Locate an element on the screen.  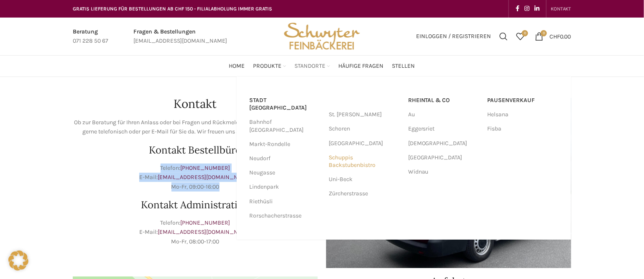
img: Bäckerei Schwyter is located at coordinates (322, 36).